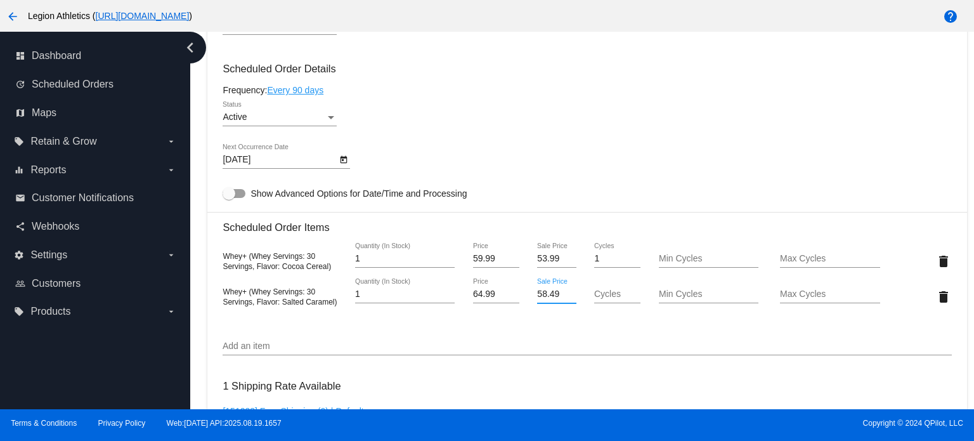 The image size is (974, 441). I want to click on span: Customer Notifications, so click(82, 198).